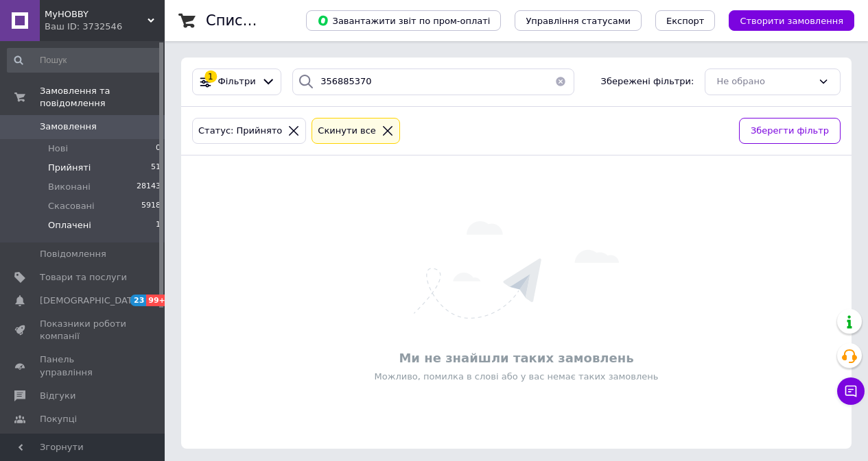 Image resolution: width=868 pixels, height=461 pixels. What do you see at coordinates (240, 131) in the screenshot?
I see `div: Статус: Прийнято` at bounding box center [240, 131].